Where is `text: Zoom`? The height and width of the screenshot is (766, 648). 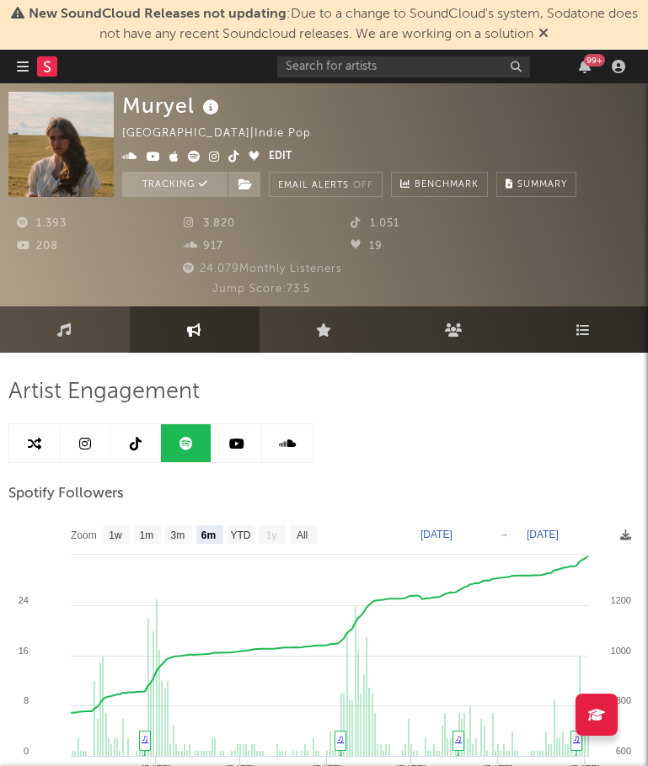
text: Zoom is located at coordinates (83, 536).